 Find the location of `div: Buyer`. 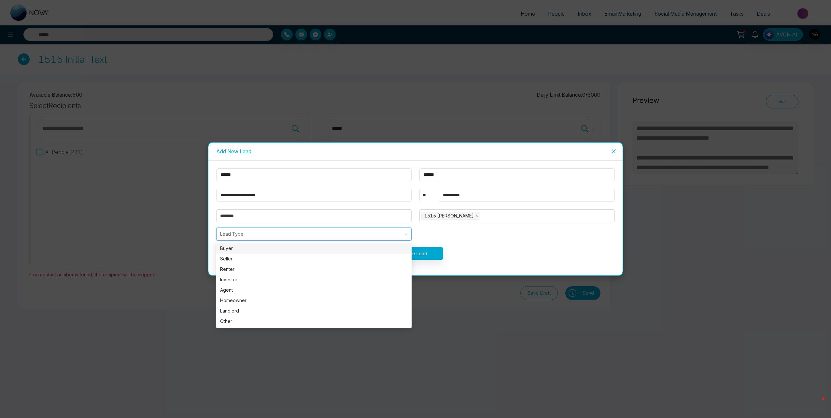

div: Buyer is located at coordinates (314, 248).